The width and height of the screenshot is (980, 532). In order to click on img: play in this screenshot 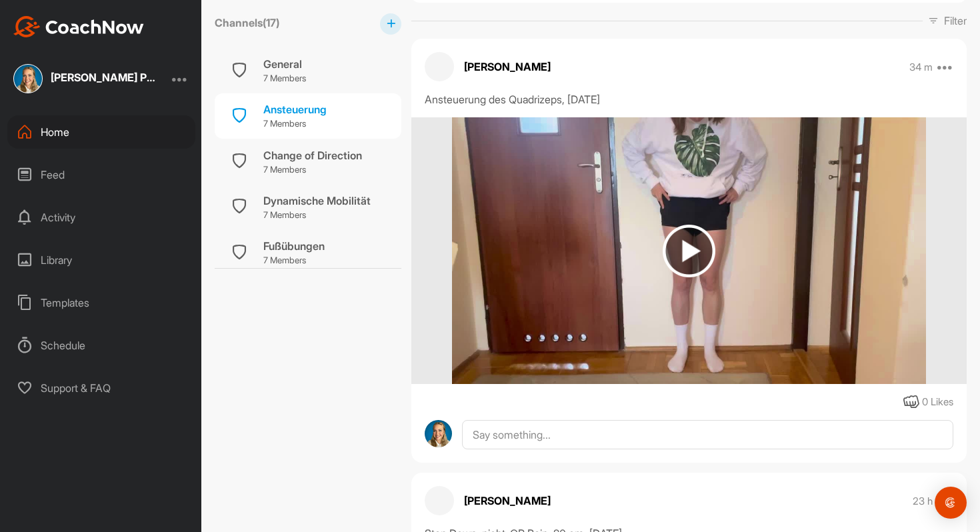, I will do `click(689, 251)`.